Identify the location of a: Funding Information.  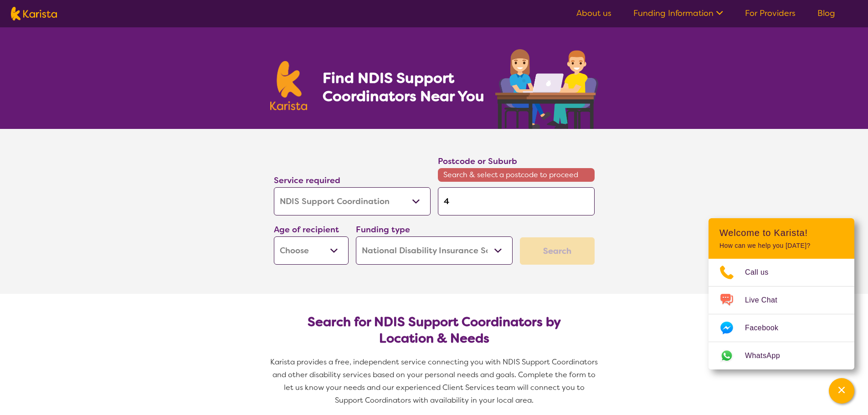
(678, 13).